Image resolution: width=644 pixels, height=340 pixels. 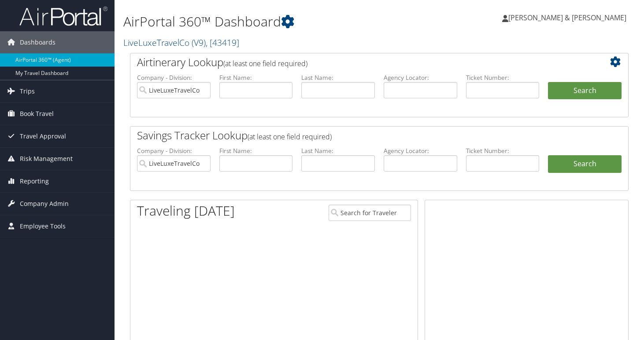 What do you see at coordinates (359, 135) in the screenshot?
I see `h2: Savings Tracker Lookup` at bounding box center [359, 135].